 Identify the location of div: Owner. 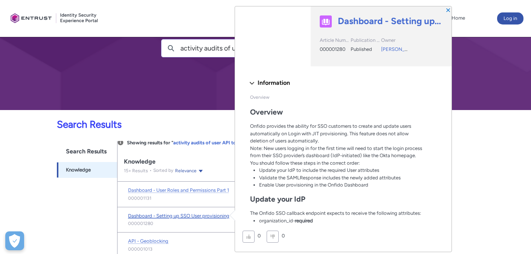
(395, 41).